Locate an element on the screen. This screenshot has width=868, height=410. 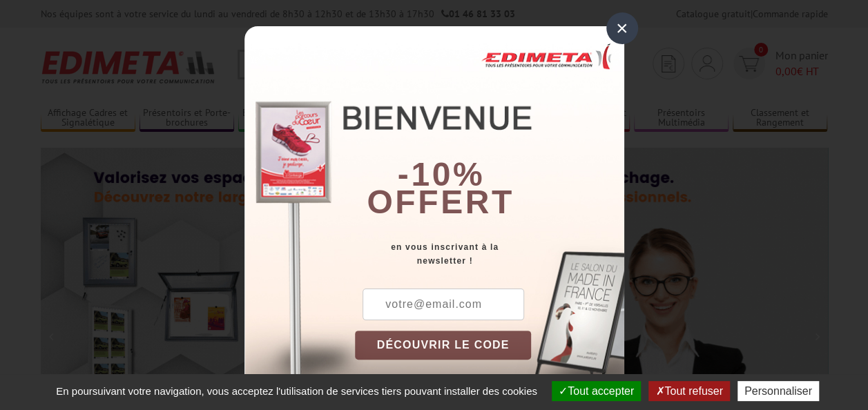
button: Tout accepter is located at coordinates (596, 391).